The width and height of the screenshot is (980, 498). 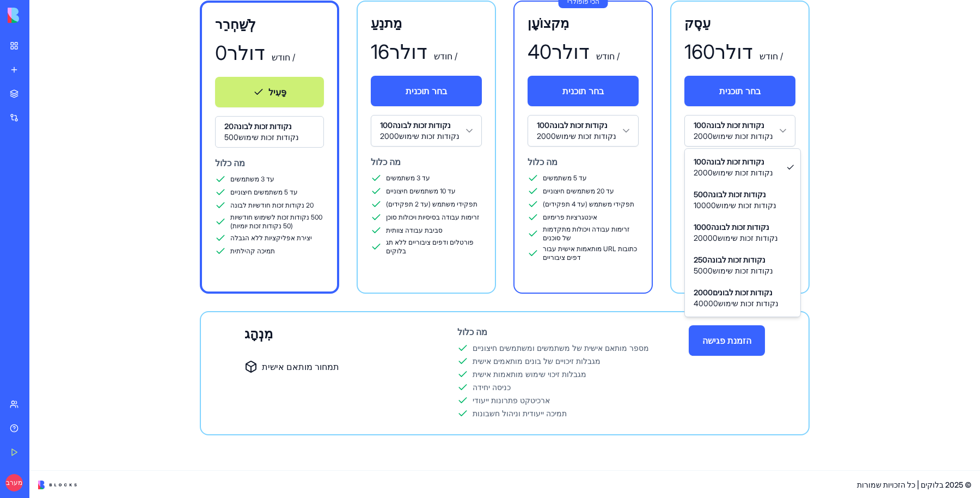 I want to click on div: כרטיסים, so click(x=109, y=210).